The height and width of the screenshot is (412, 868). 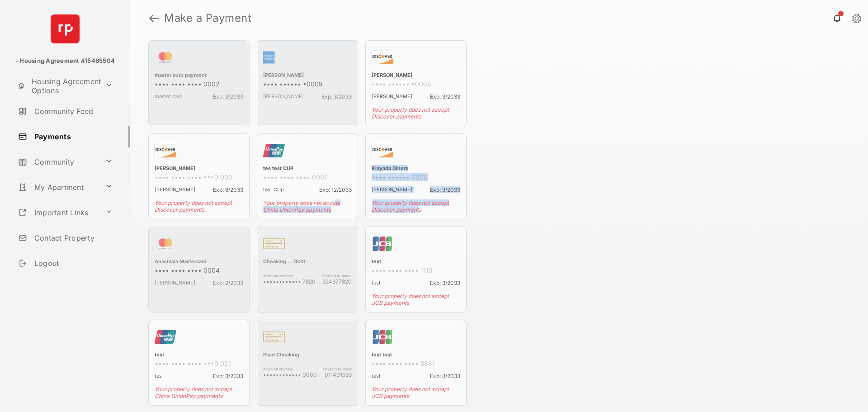 I want to click on span: Exp: 2/2033, so click(x=228, y=283).